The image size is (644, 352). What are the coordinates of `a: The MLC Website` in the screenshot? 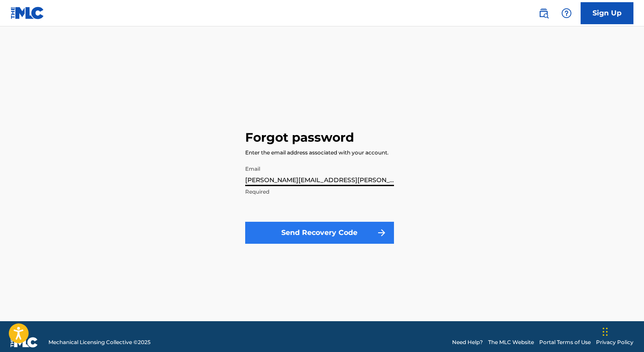 It's located at (511, 342).